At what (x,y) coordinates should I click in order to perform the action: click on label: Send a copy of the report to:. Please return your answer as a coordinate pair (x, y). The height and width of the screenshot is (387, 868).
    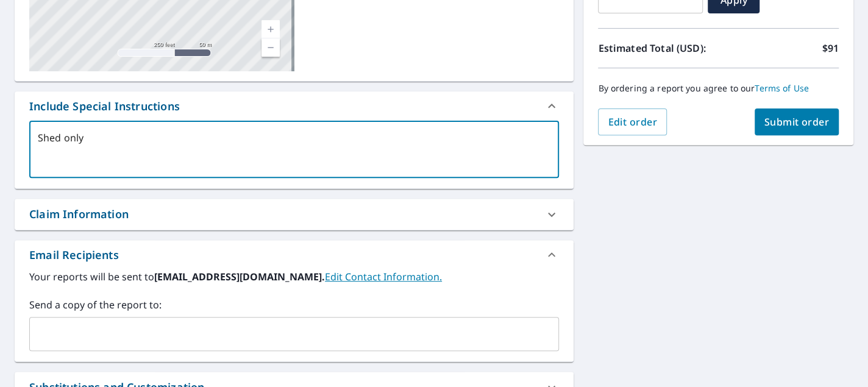
    Looking at the image, I should click on (294, 305).